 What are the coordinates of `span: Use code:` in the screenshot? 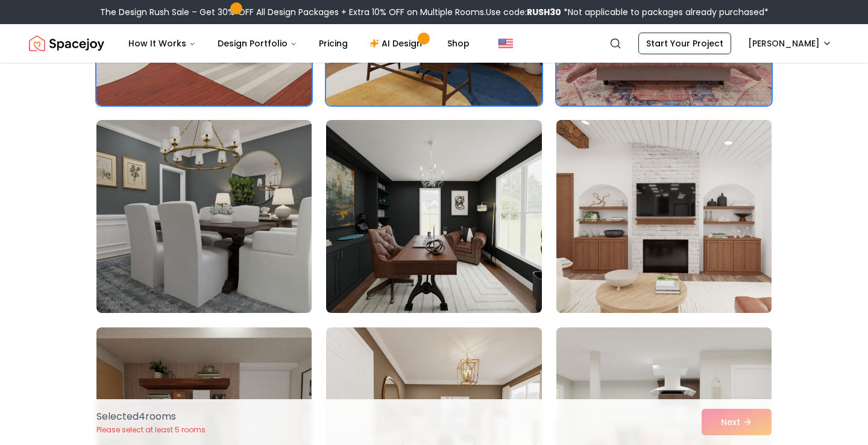 It's located at (523, 12).